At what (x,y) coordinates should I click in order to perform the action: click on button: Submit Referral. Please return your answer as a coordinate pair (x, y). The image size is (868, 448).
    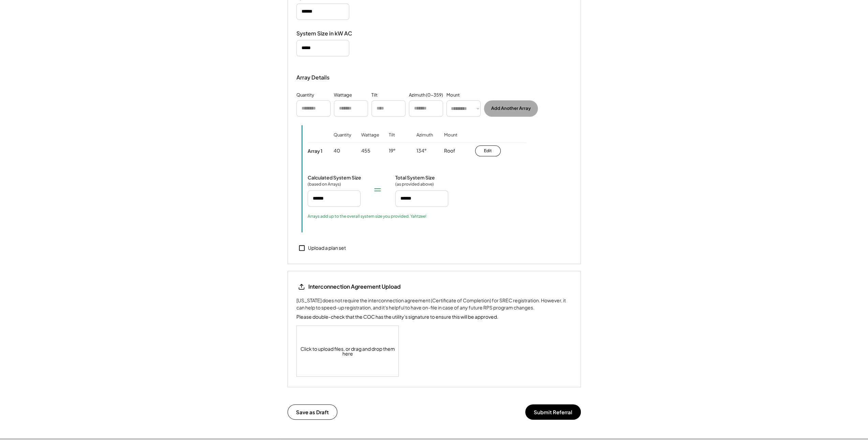
    Looking at the image, I should click on (553, 412).